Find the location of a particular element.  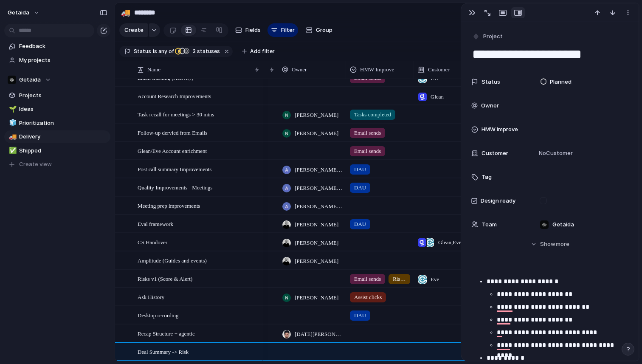

span: Meeting prep improvements is located at coordinates (169, 205).